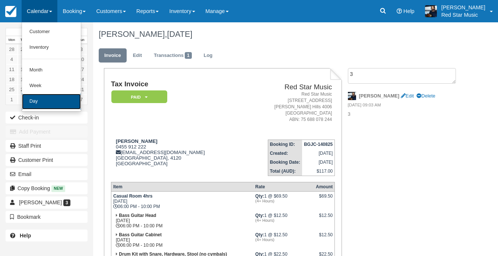 This screenshot has width=498, height=256. What do you see at coordinates (81, 59) in the screenshot?
I see `a: 10` at bounding box center [81, 59].